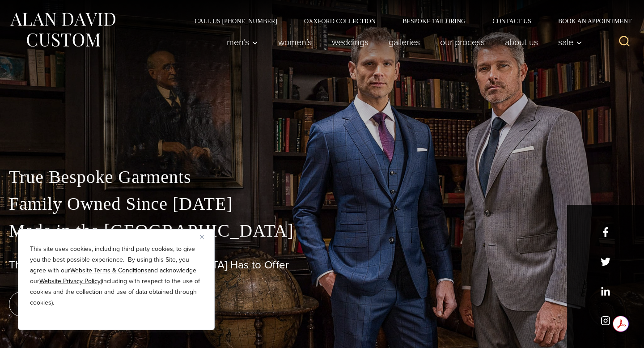  What do you see at coordinates (434, 21) in the screenshot?
I see `a: Bespoke Tailoring` at bounding box center [434, 21].